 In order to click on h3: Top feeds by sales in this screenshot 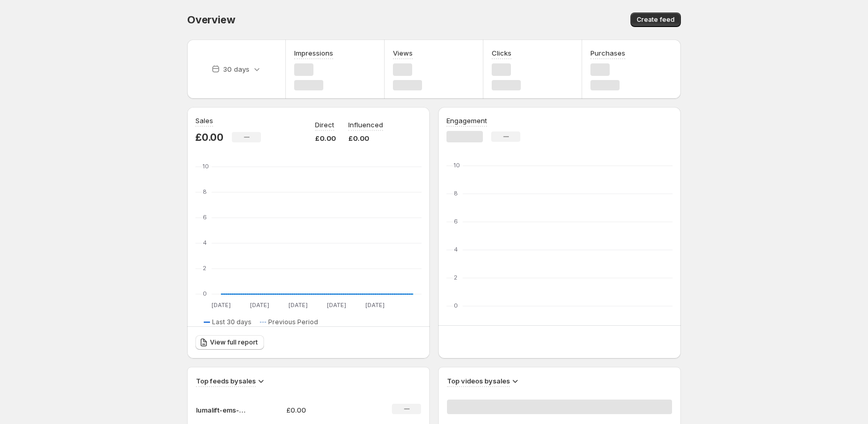, I will do `click(226, 381)`.